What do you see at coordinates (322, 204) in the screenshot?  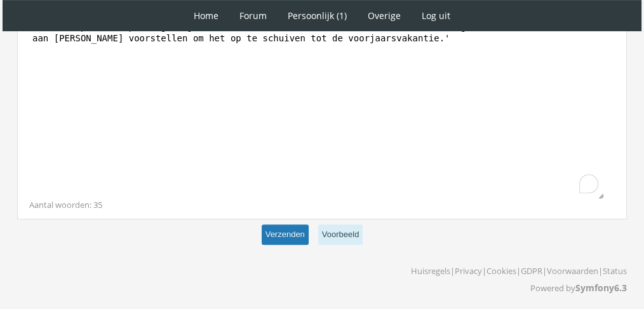 I see `div: Aantal woorden: 35` at bounding box center [322, 204].